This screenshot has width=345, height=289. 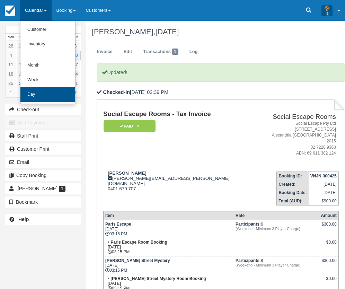 What do you see at coordinates (329, 215) in the screenshot?
I see `th: Amount` at bounding box center [329, 215].